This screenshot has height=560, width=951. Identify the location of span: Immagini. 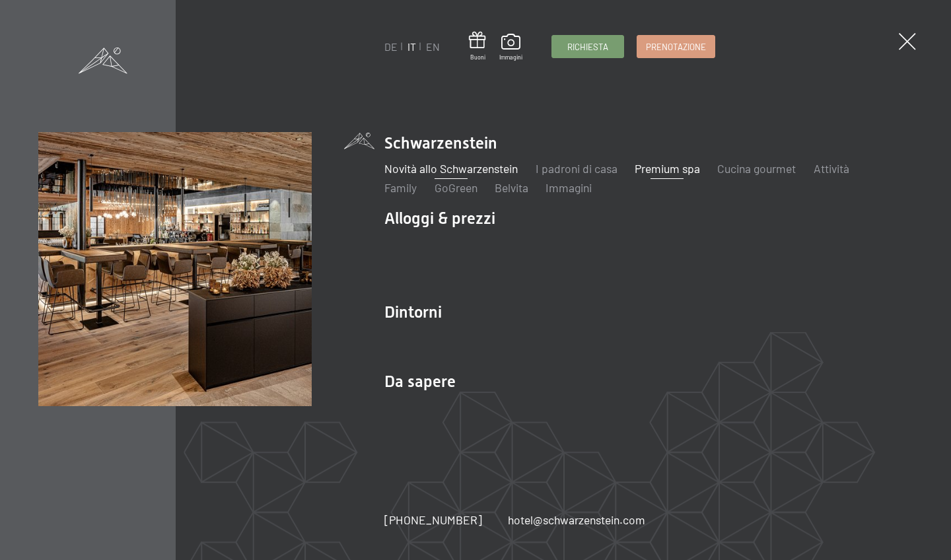
(510, 57).